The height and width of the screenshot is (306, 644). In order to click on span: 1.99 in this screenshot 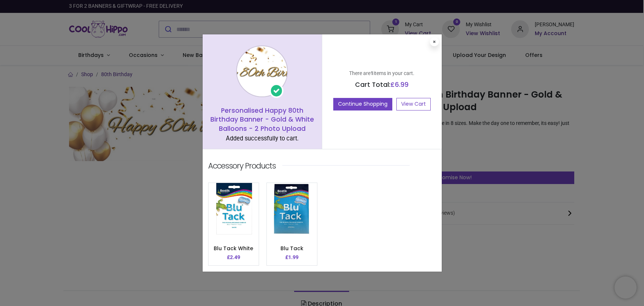, I will do `click(294, 257)`.